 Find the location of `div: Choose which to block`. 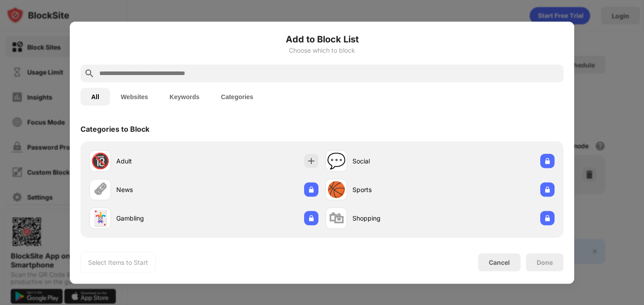

div: Choose which to block is located at coordinates (322, 50).